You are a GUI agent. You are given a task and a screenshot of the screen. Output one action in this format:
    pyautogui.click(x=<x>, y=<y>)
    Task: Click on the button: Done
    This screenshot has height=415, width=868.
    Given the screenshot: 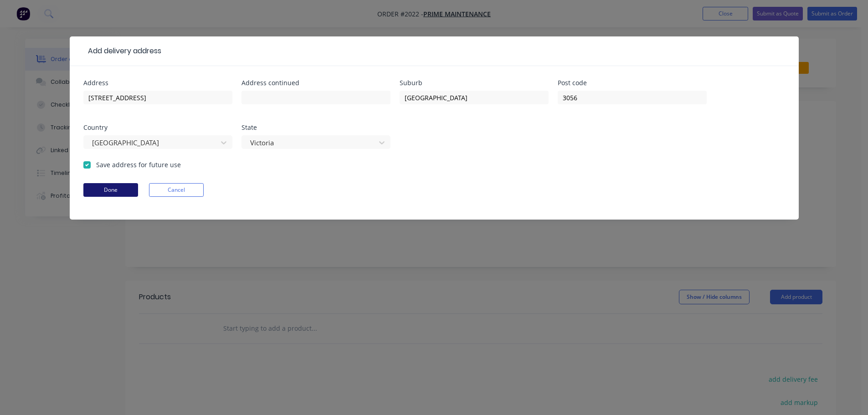 What is the action you would take?
    pyautogui.click(x=111, y=190)
    